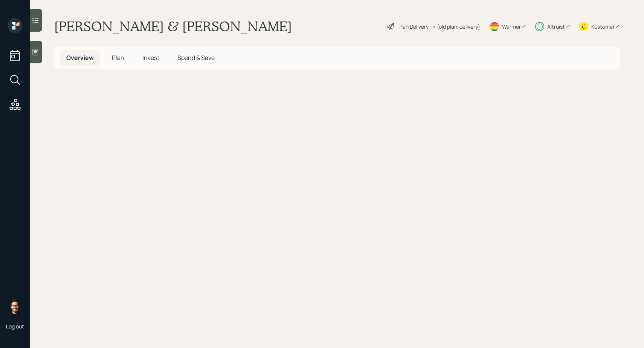 Image resolution: width=644 pixels, height=348 pixels. What do you see at coordinates (456, 26) in the screenshot?
I see `div: • (old plan-delivery)` at bounding box center [456, 26].